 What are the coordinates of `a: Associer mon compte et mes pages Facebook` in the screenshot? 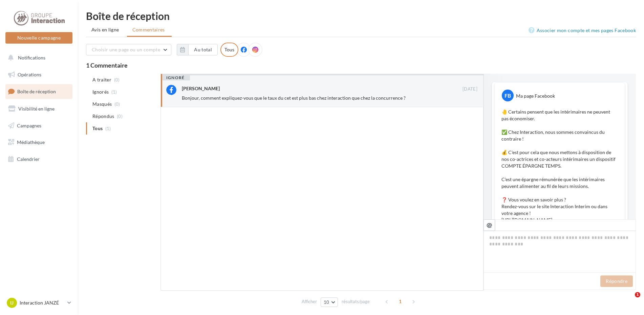 It's located at (582, 30).